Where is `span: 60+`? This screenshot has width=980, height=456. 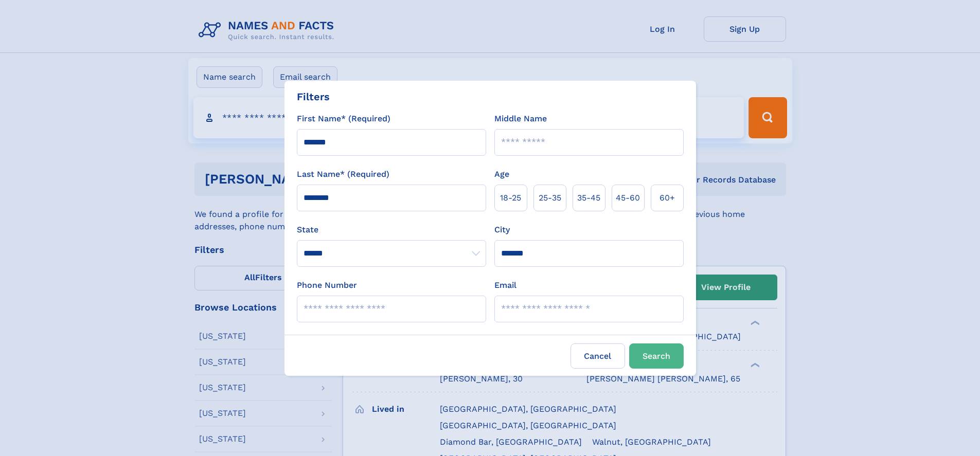 span: 60+ is located at coordinates (667, 198).